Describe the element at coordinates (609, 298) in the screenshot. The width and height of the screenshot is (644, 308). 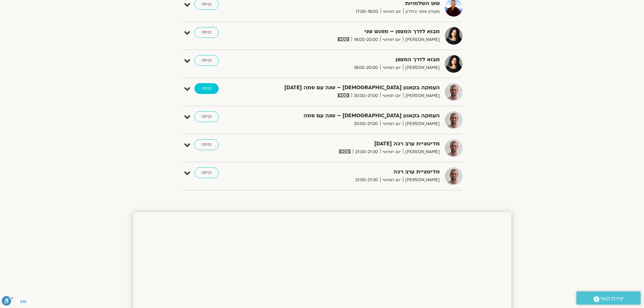
I see `a: יצירת קשר` at that location.